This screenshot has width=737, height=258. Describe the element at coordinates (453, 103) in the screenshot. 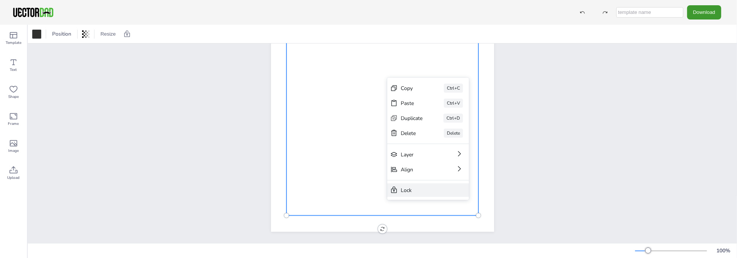

I see `div: Ctrl+V` at that location.